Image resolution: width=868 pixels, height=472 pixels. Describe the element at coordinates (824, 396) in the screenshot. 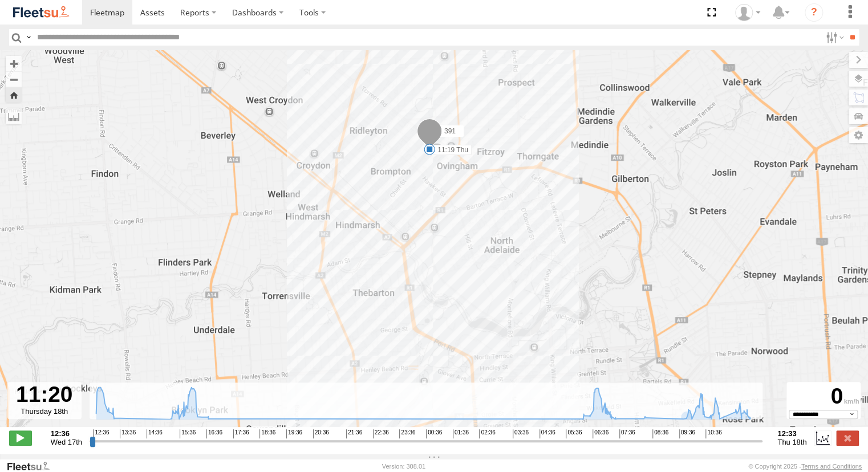

I see `div: 0` at that location.